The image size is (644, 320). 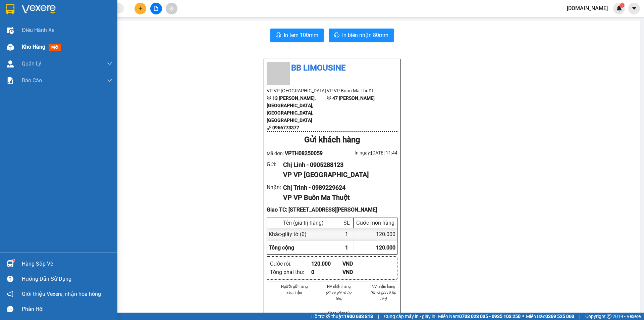 I want to click on span: Kho hàng, so click(x=34, y=47).